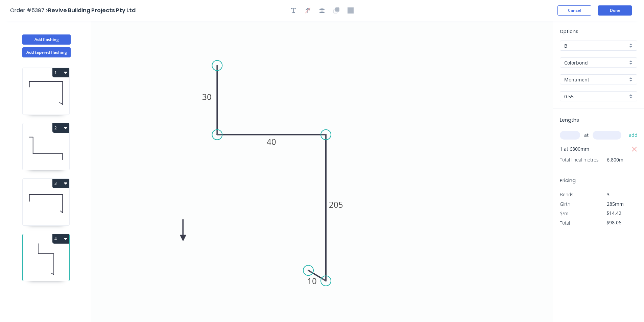 This screenshot has width=644, height=322. What do you see at coordinates (574, 149) in the screenshot?
I see `span: 1 at 6800mm` at bounding box center [574, 149].